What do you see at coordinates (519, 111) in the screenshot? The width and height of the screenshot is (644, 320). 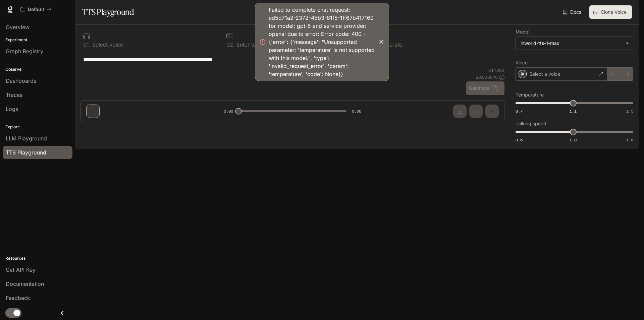 I see `span: 0.7` at bounding box center [519, 111].